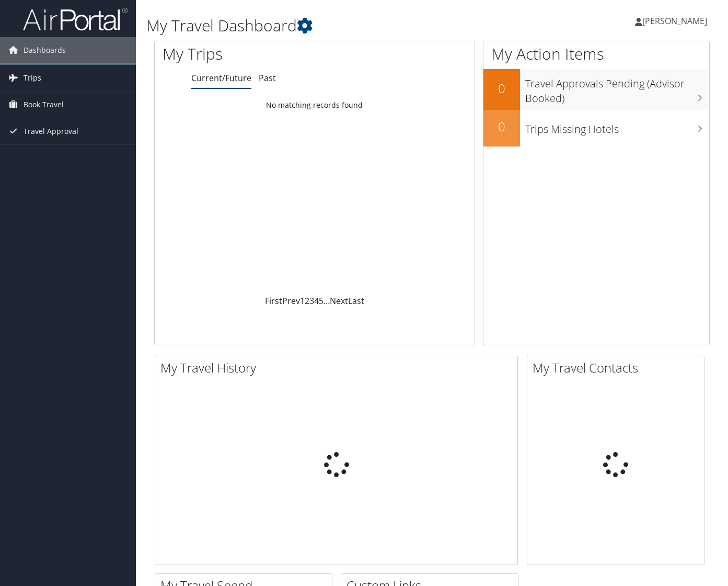 Image resolution: width=728 pixels, height=586 pixels. Describe the element at coordinates (75, 19) in the screenshot. I see `img: airportal-logo.png` at that location.